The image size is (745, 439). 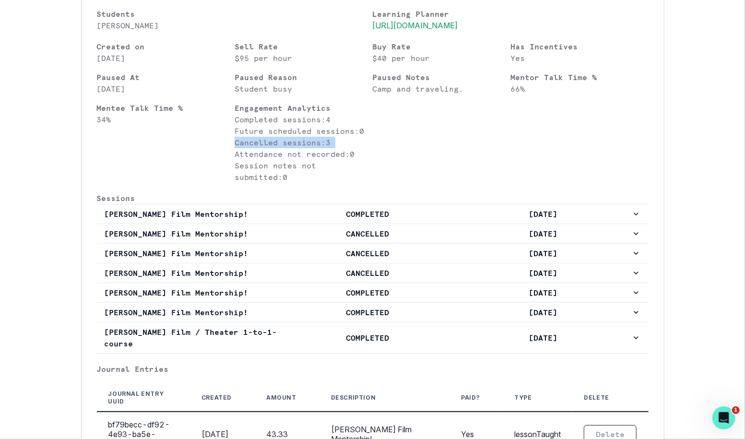 What do you see at coordinates (235, 14) in the screenshot?
I see `p: Students` at bounding box center [235, 14].